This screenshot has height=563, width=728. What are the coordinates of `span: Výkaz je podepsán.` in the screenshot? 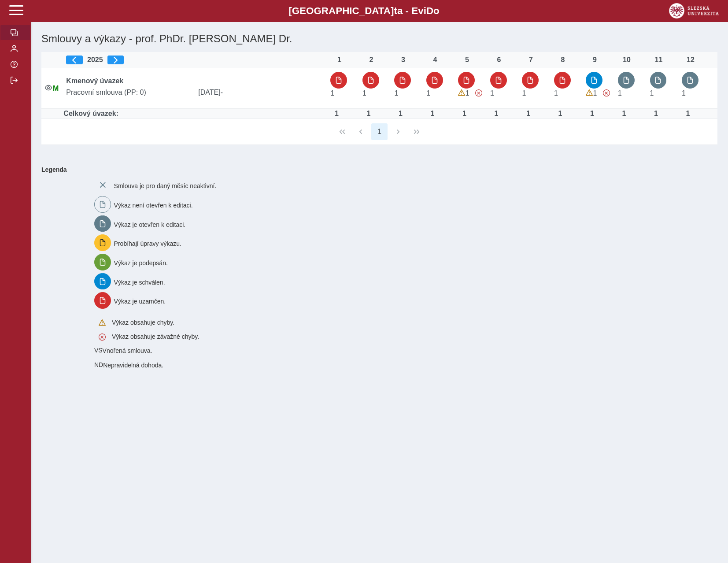 It's located at (141, 263).